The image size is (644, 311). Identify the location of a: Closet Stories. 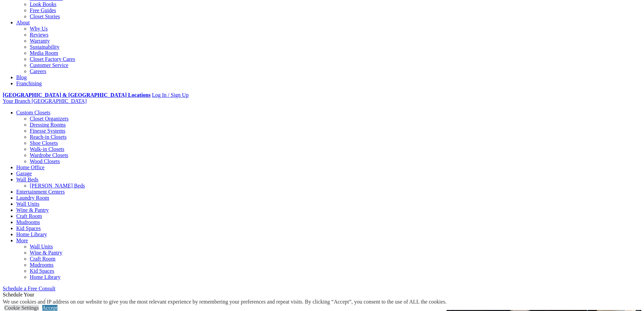
(45, 16).